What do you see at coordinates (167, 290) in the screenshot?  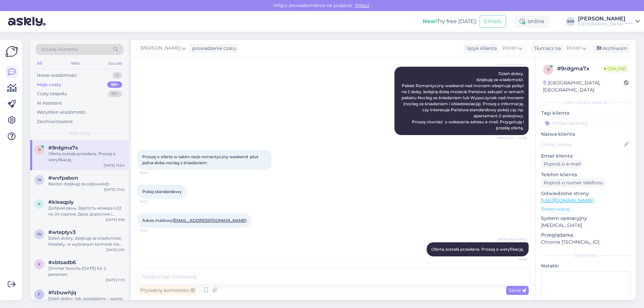 I see `div: Prywatny komentarz` at bounding box center [167, 290].